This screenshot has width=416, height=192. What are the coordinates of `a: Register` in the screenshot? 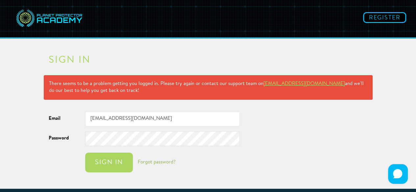 It's located at (384, 17).